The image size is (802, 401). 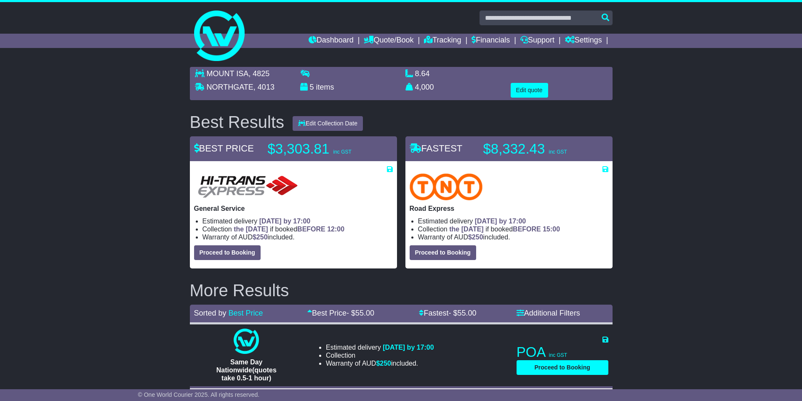 I want to click on p: $3,303.81, so click(x=320, y=149).